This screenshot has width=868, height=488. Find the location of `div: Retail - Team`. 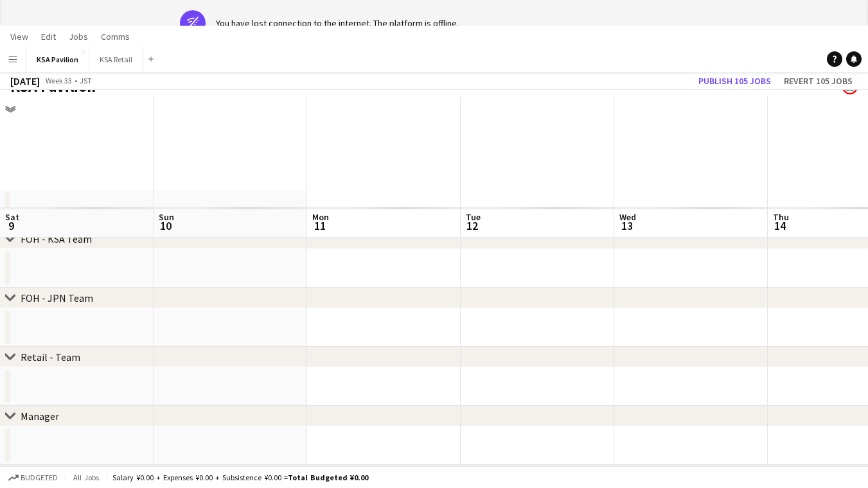

div: Retail - Team is located at coordinates (51, 357).